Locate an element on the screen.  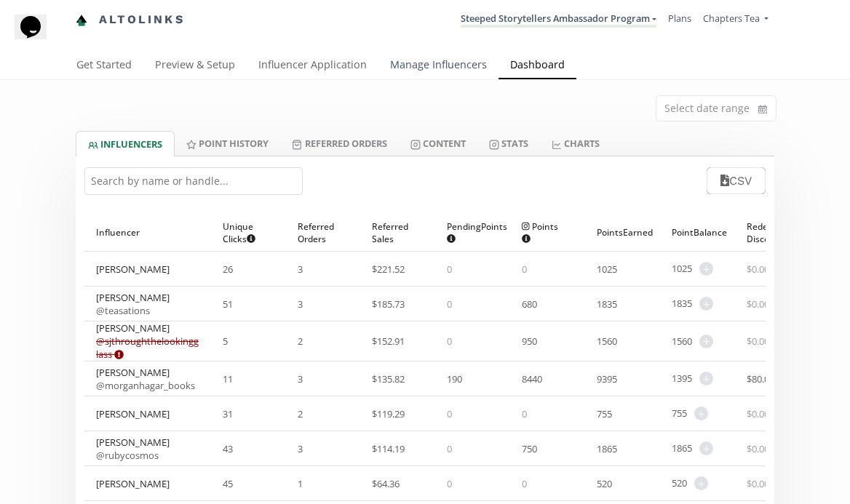
a: @sjthroughthelookingglass is located at coordinates (147, 348).